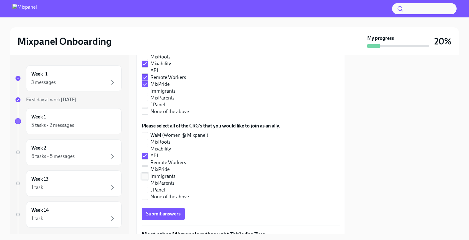 The height and width of the screenshot is (240, 469). I want to click on div: 6 tasks • 5 messages, so click(53, 156).